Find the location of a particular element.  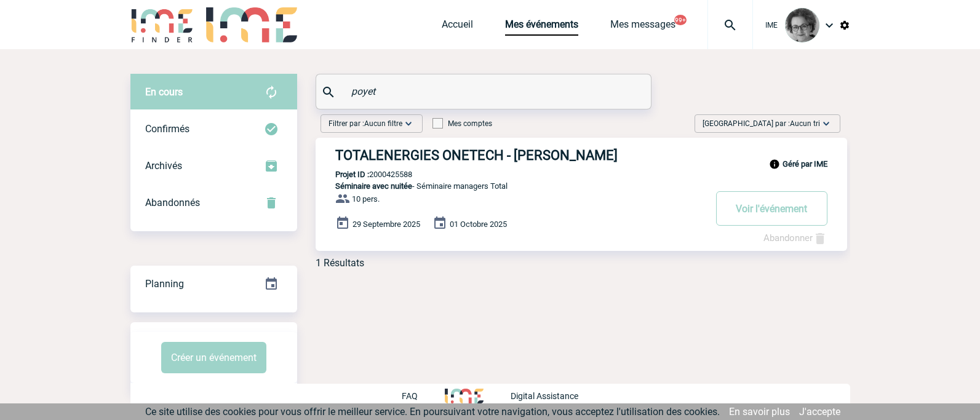

div: Retrouvez ici tous vos évènements avant confirmation is located at coordinates (214, 93).